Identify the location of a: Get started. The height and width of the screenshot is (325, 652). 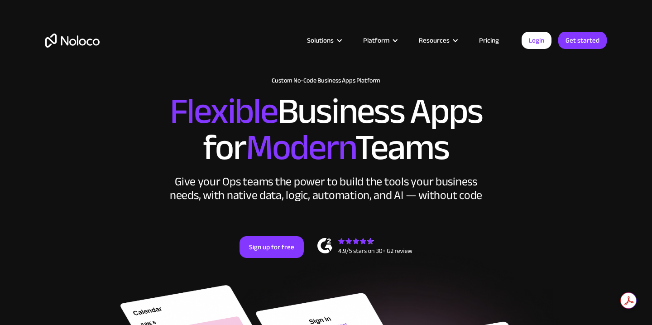
(583, 40).